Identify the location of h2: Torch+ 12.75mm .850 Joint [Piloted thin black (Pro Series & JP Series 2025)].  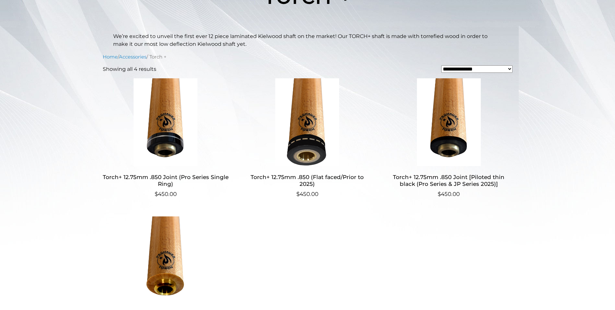
(449, 180).